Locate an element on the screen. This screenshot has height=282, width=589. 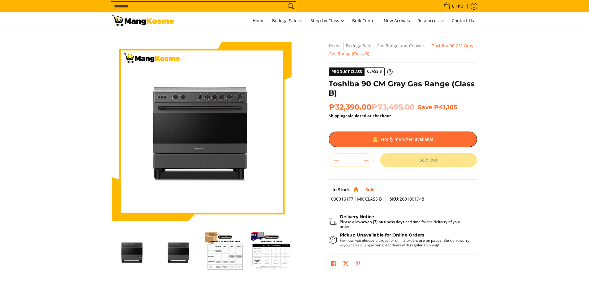
span: 2001001948 is located at coordinates (407, 199).